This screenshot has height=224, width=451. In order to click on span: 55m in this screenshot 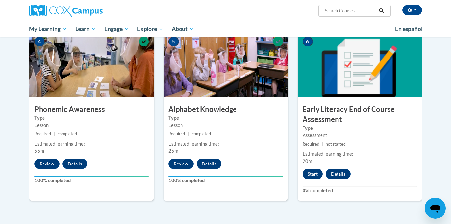, I will do `click(39, 151)`.